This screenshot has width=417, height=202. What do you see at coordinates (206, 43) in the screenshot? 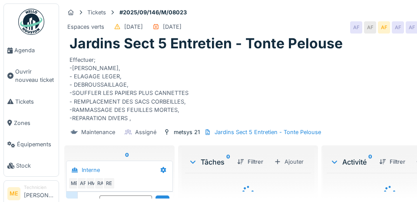
I see `h1: Jardins Sect 5 Entretien - Tonte Pelouse` at bounding box center [206, 43].